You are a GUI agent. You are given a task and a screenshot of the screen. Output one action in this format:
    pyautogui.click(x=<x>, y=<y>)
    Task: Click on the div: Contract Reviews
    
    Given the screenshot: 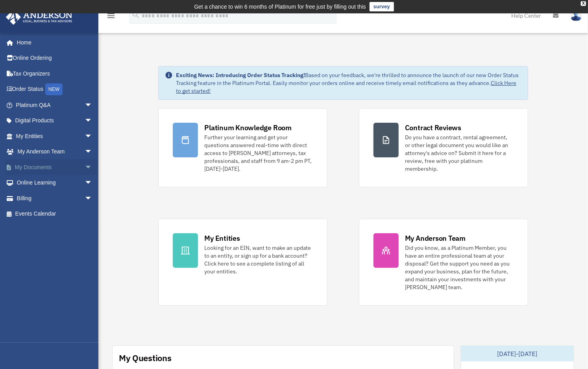 What is the action you would take?
    pyautogui.click(x=433, y=128)
    